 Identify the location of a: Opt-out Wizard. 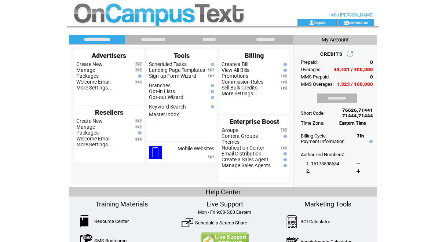
(166, 97).